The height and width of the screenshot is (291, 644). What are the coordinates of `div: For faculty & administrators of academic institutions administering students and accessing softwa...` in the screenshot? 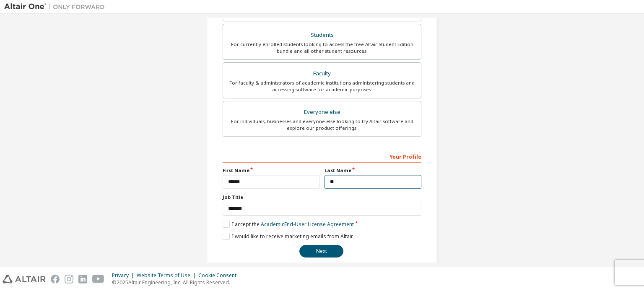 It's located at (322, 86).